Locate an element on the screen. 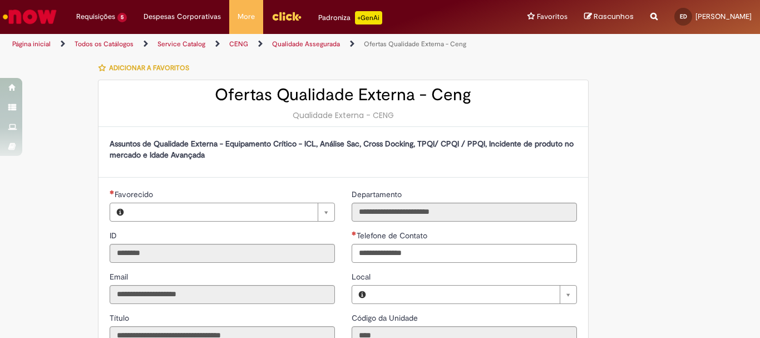 The height and width of the screenshot is (338, 760). a: CENG is located at coordinates (239, 44).